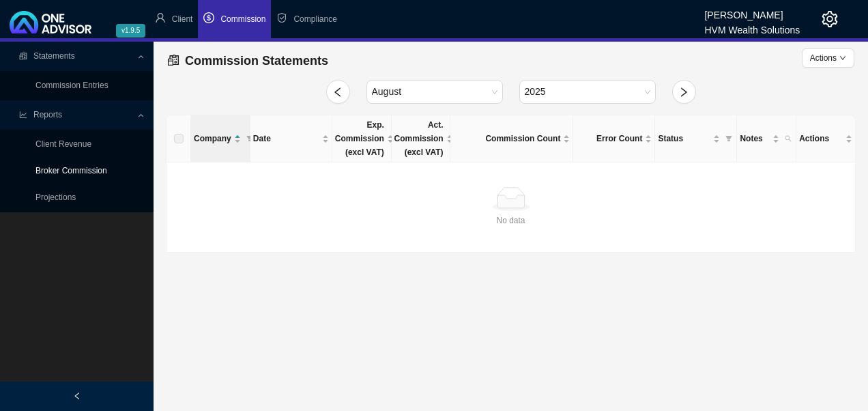 Image resolution: width=868 pixels, height=411 pixels. Describe the element at coordinates (51, 22) in the screenshot. I see `img: 2df55531c6924b55f21c4cf5d4484680-logo-light.svg` at that location.